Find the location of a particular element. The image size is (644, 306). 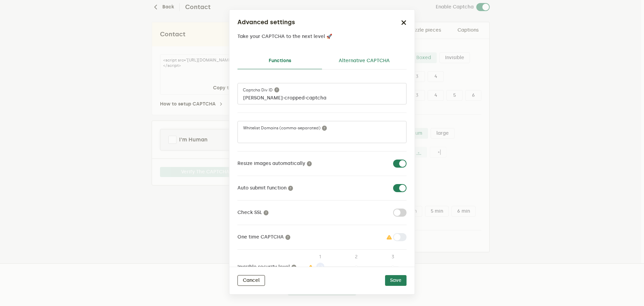

label: Captcha div ID is located at coordinates (261, 90).